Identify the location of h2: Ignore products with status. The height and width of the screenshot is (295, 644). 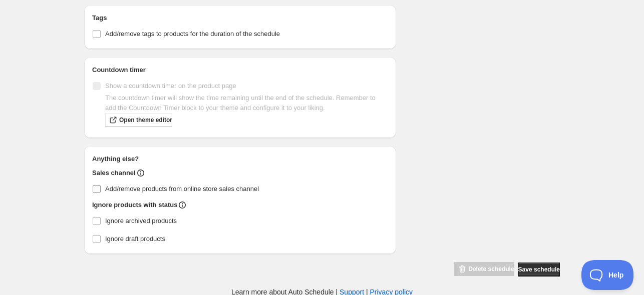
(135, 205).